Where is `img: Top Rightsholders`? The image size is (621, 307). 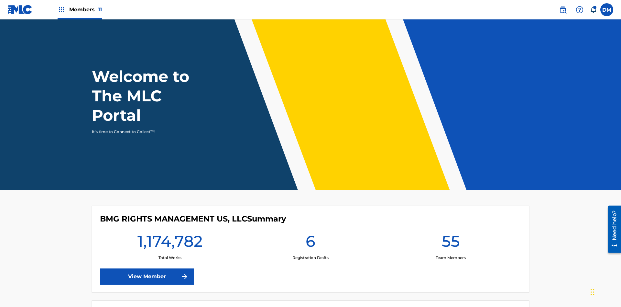 img: Top Rightsholders is located at coordinates (61, 10).